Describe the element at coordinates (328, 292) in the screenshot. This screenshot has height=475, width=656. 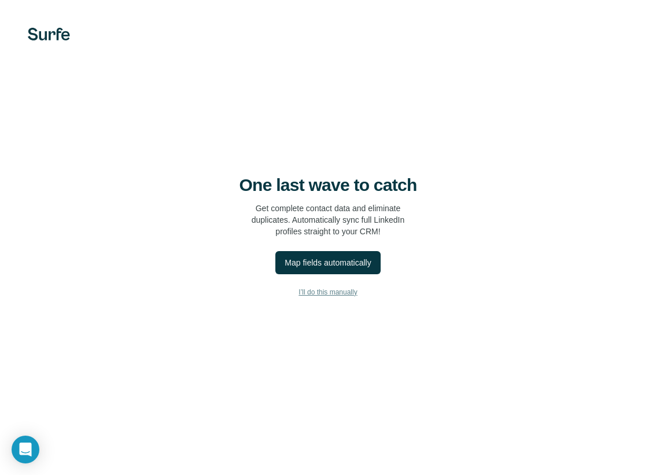
I see `span: I’ll do this manually` at that location.